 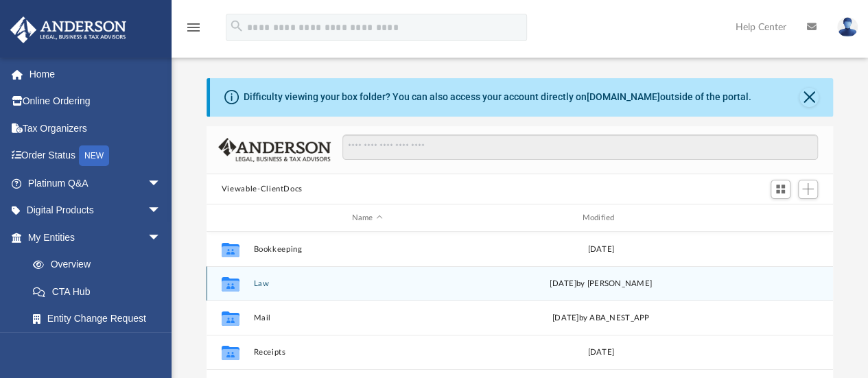 What do you see at coordinates (600, 218) in the screenshot?
I see `div: Modified` at bounding box center [600, 218].